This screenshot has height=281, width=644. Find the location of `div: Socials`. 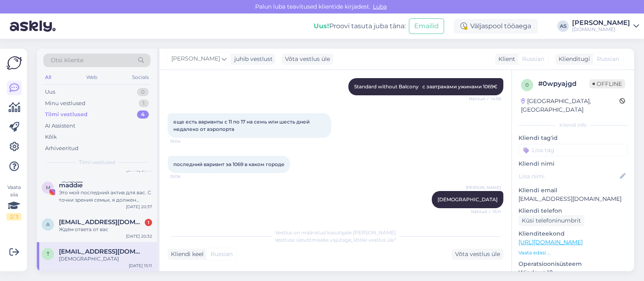

div: Socials is located at coordinates (140, 78).